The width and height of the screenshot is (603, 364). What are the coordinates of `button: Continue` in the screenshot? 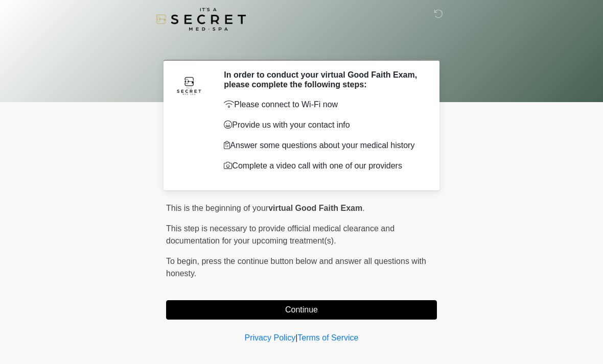 It's located at (302, 310).